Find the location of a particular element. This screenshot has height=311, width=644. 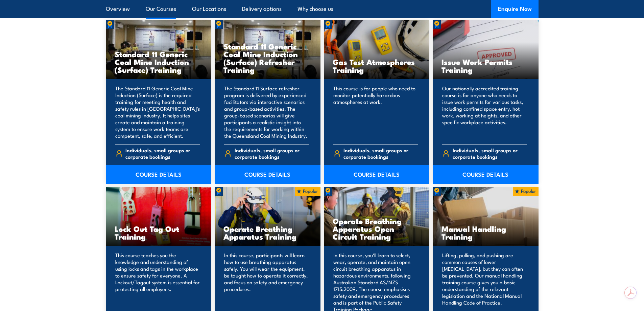

h3: Manual Handling Training is located at coordinates (485, 232).